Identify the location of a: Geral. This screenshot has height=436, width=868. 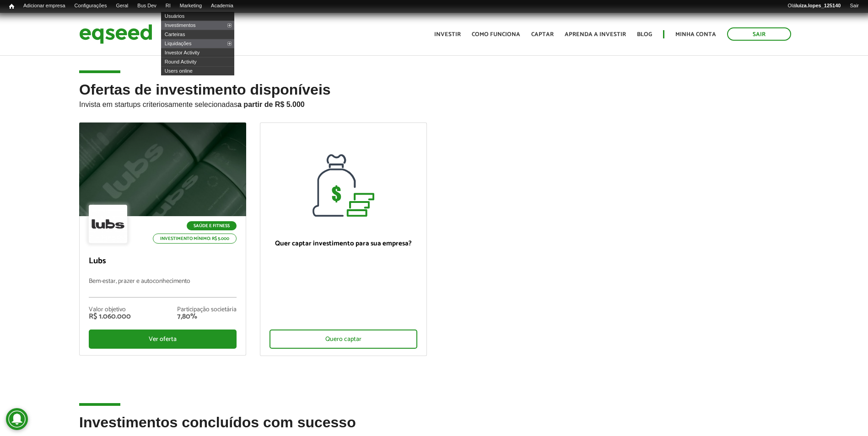
(122, 6).